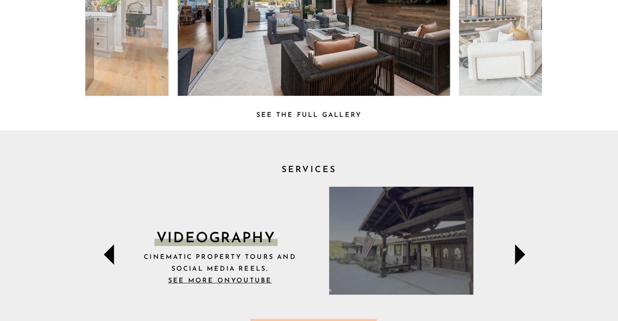  Describe the element at coordinates (220, 281) in the screenshot. I see `a: See more onYoutube` at that location.